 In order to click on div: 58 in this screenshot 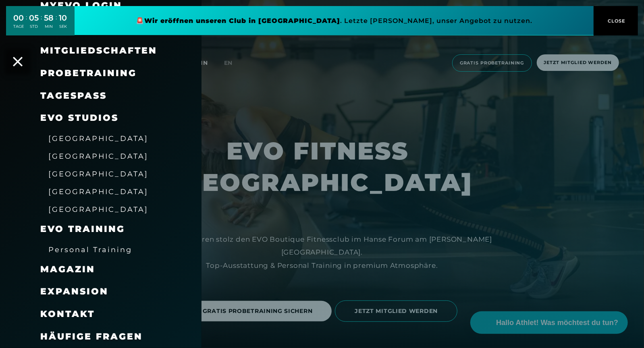, I will do `click(49, 18)`.